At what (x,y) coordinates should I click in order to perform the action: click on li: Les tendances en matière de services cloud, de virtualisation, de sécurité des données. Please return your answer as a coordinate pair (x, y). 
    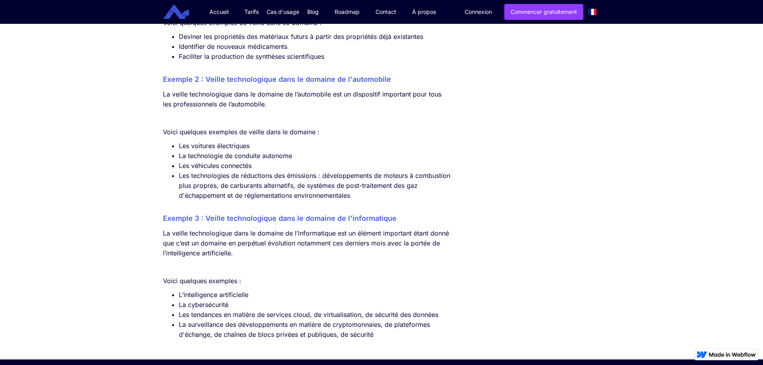
    Looking at the image, I should click on (315, 315).